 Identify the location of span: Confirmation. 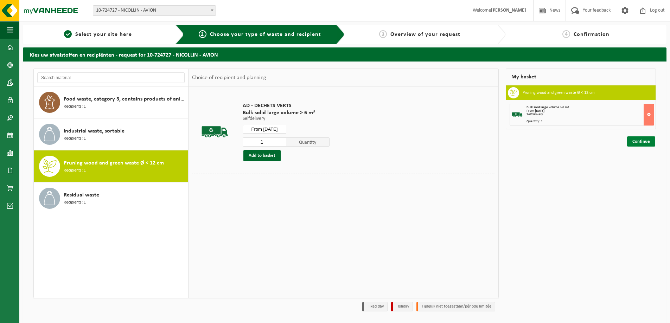
(591, 34).